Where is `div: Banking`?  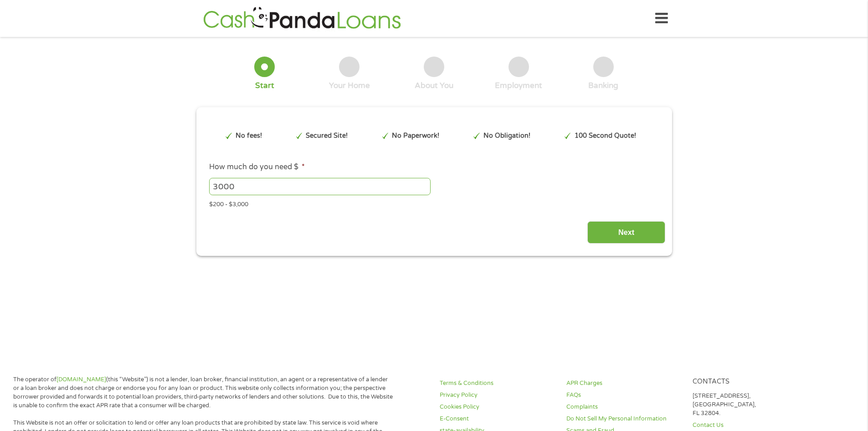 div: Banking is located at coordinates (603, 85).